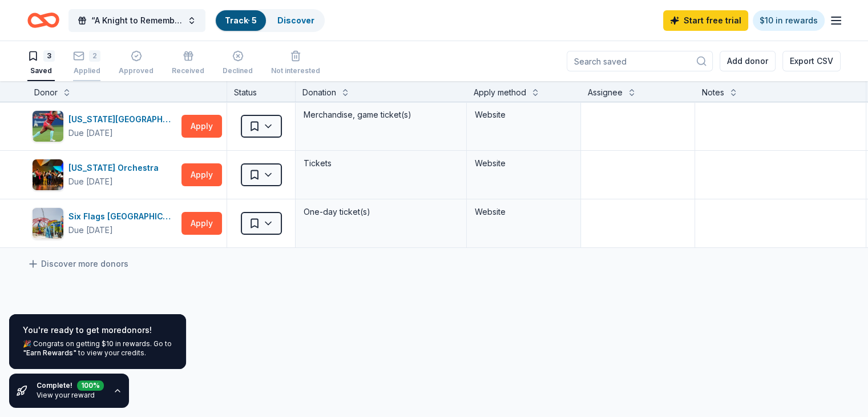  What do you see at coordinates (137, 20) in the screenshot?
I see `span: “A Knight to Remember”` at bounding box center [137, 20].